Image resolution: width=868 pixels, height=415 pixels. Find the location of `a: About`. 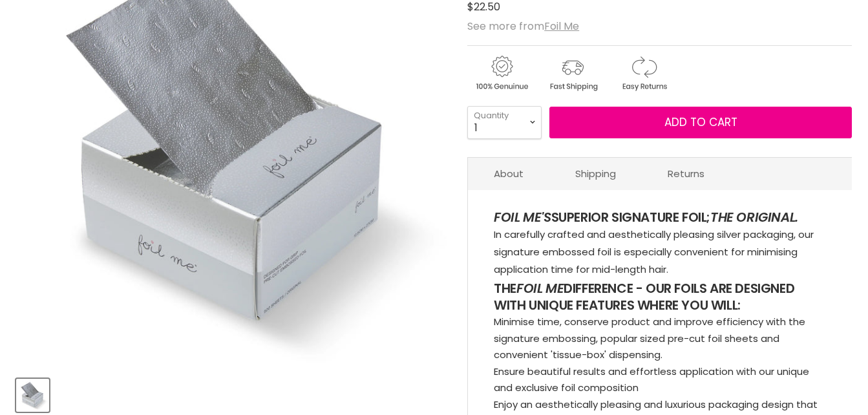

a: About is located at coordinates (509, 174).